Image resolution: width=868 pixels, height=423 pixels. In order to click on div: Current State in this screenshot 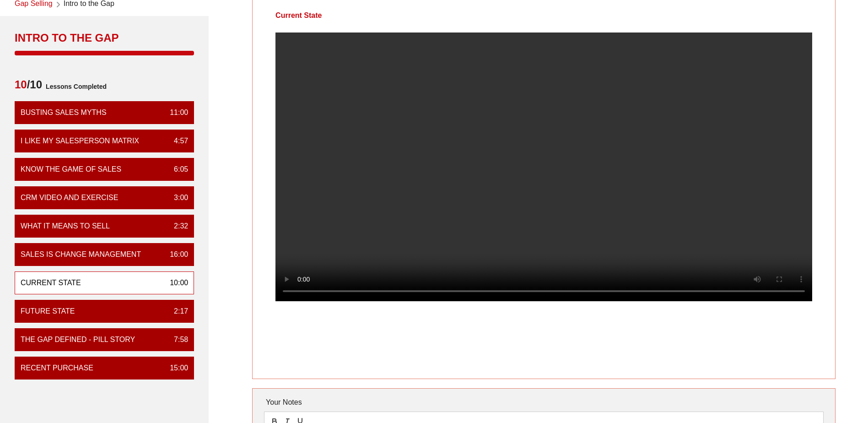, I will do `click(51, 283)`.